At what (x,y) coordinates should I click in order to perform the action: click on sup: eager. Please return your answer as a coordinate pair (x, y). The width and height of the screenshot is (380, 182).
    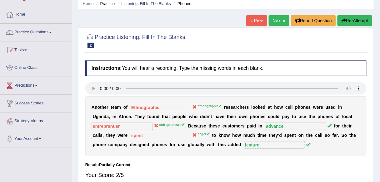
    Looking at the image, I should click on (204, 134).